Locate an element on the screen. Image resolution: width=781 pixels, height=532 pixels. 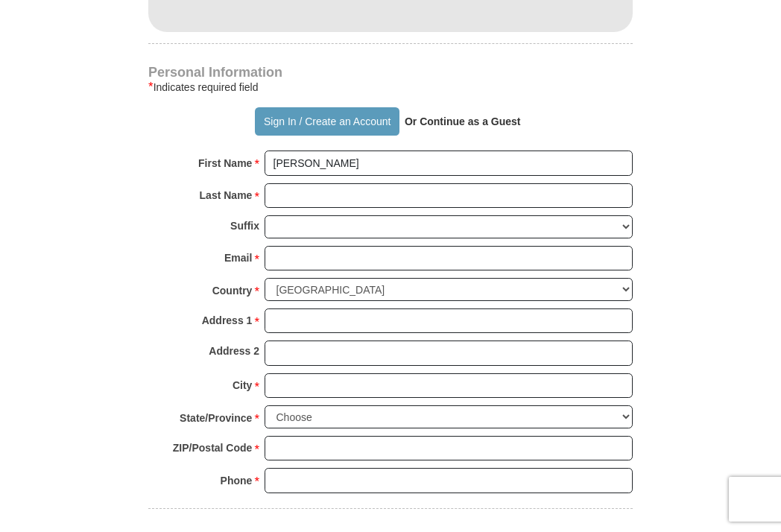
strong: Phone is located at coordinates (236, 481).